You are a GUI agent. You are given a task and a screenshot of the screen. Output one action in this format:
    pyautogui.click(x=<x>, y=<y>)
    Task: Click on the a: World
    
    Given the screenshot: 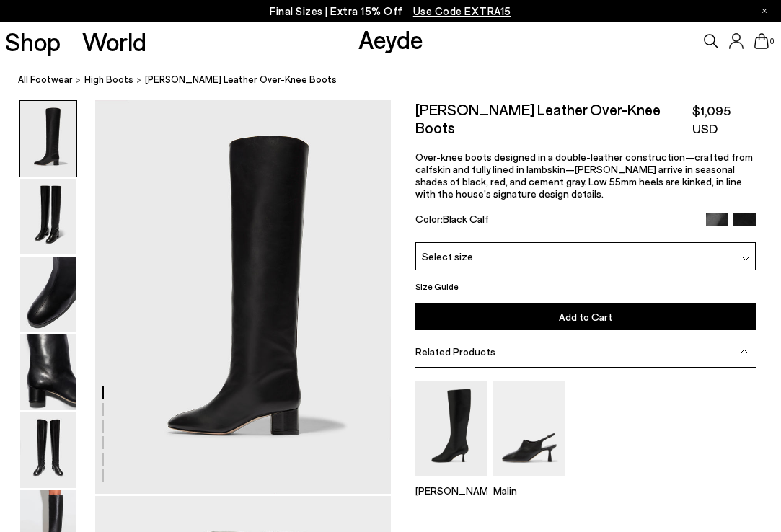 What is the action you would take?
    pyautogui.click(x=114, y=41)
    